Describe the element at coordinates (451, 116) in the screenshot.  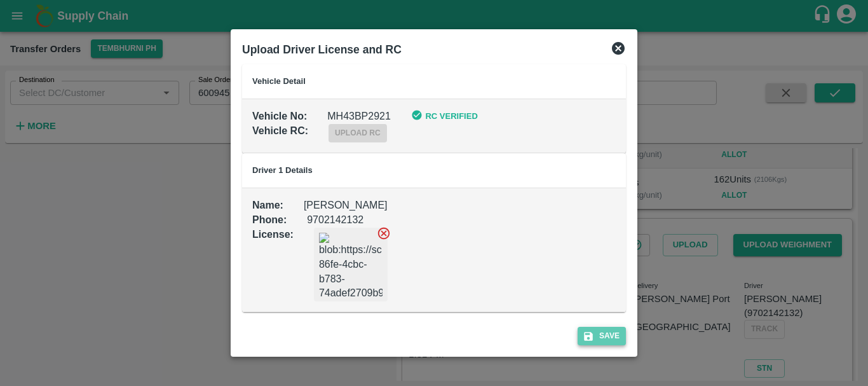
I see `b: RC Verified` at that location.